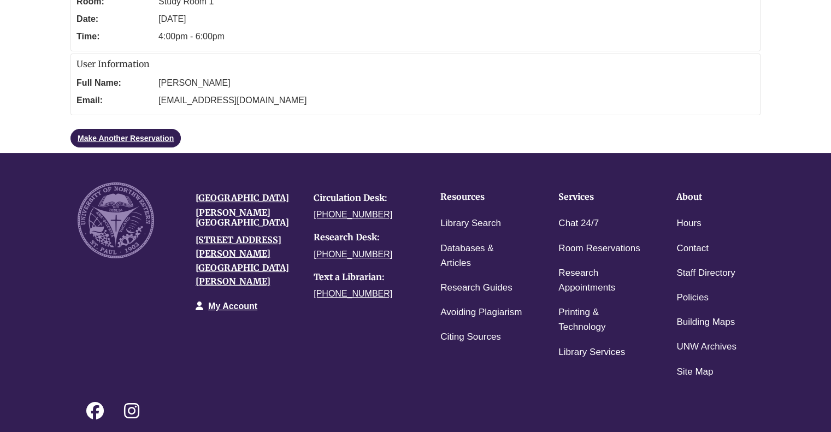  What do you see at coordinates (483, 256) in the screenshot?
I see `a: Databases & Articles` at bounding box center [483, 256].